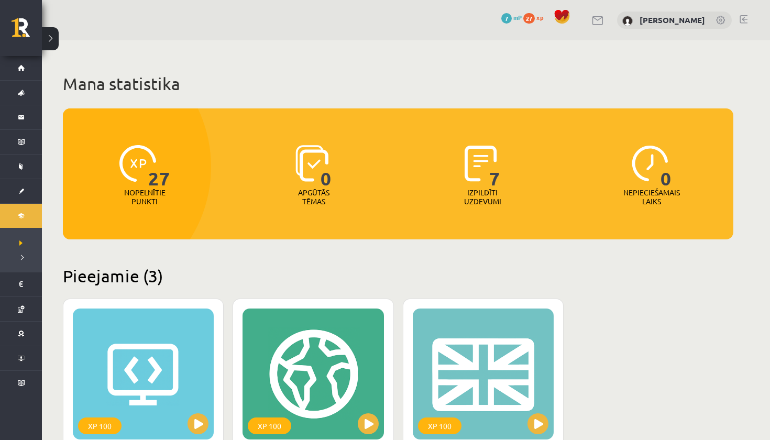 The width and height of the screenshot is (770, 440). What do you see at coordinates (650, 164) in the screenshot?
I see `img: icon-clock-7be60019b62300814b6bd22b8e044499b485619524d84068768e800edab66f18.svg` at bounding box center [650, 164].